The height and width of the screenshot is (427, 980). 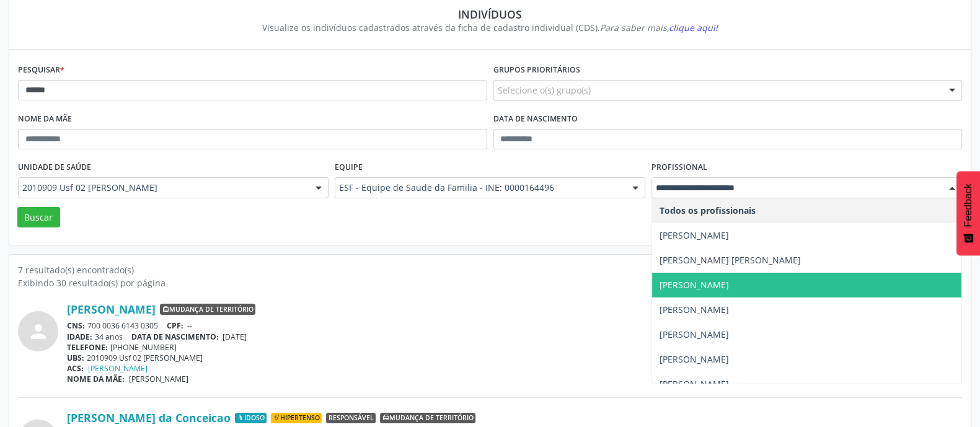 I want to click on span: ACS:, so click(x=75, y=369).